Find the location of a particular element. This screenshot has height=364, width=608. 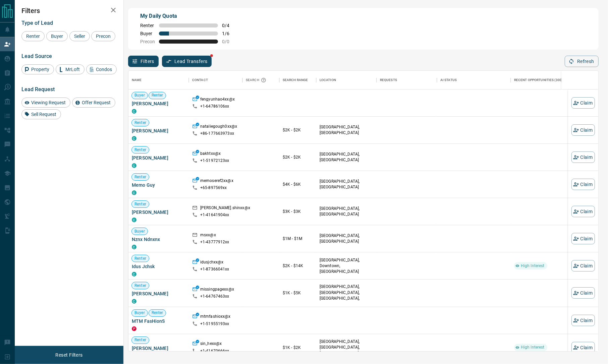

p: $1K - $2K is located at coordinates (298, 348).